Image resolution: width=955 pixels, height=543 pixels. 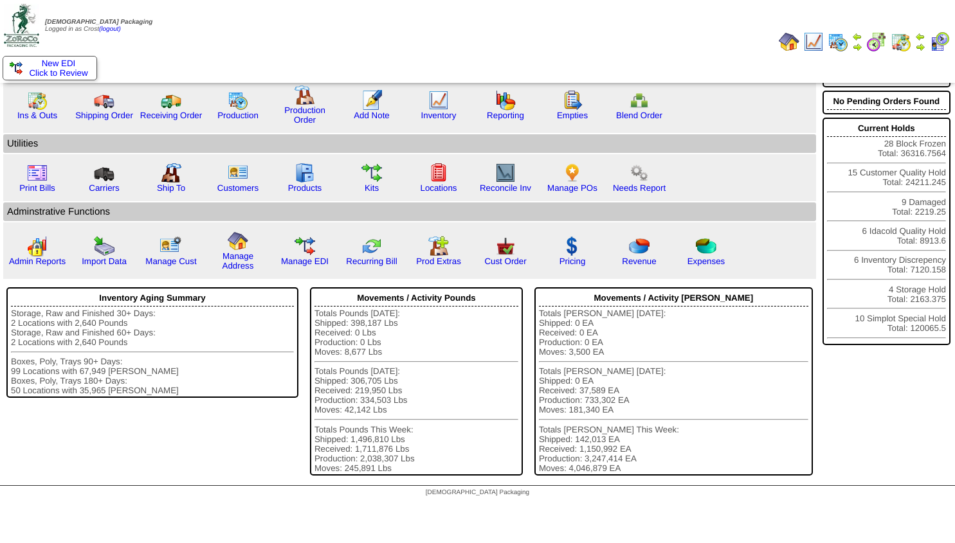 What do you see at coordinates (886, 231) in the screenshot?
I see `div: 28 Block Frozen Total: 36316.7564 15 Customer Quality Hold Total: 24211.245 9 Damaged Total: 2219...` at bounding box center [886, 231].